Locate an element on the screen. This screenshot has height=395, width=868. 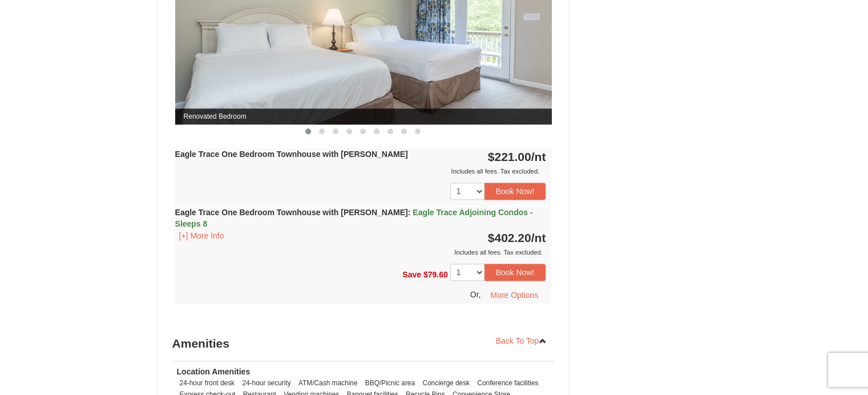
li: ATM/Cash machine is located at coordinates (328, 383).